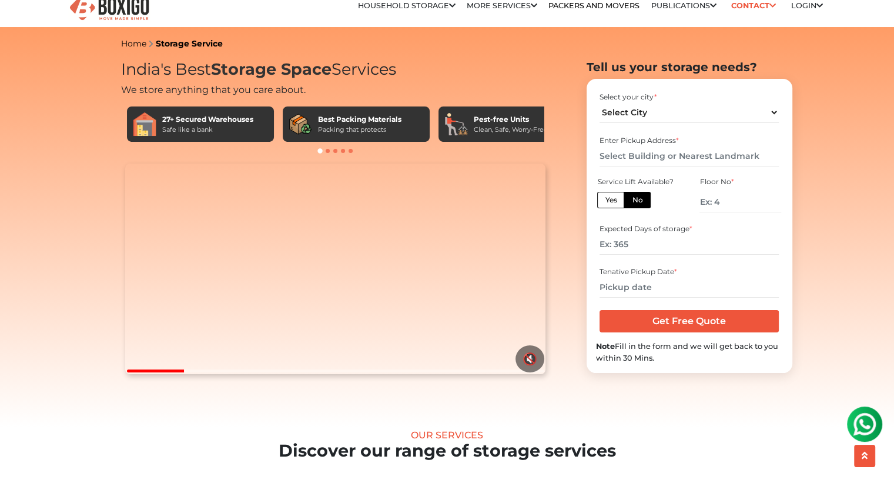  I want to click on b: Note, so click(606, 346).